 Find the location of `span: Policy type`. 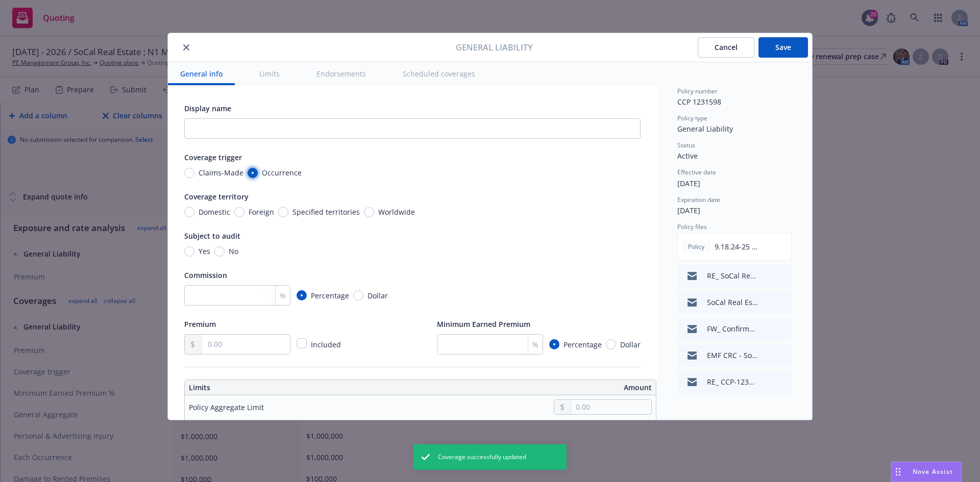

span: Policy type is located at coordinates (692, 117).